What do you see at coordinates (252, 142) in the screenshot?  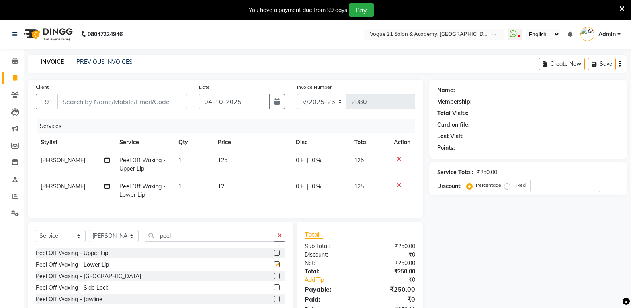 I see `th: Price` at bounding box center [252, 142].